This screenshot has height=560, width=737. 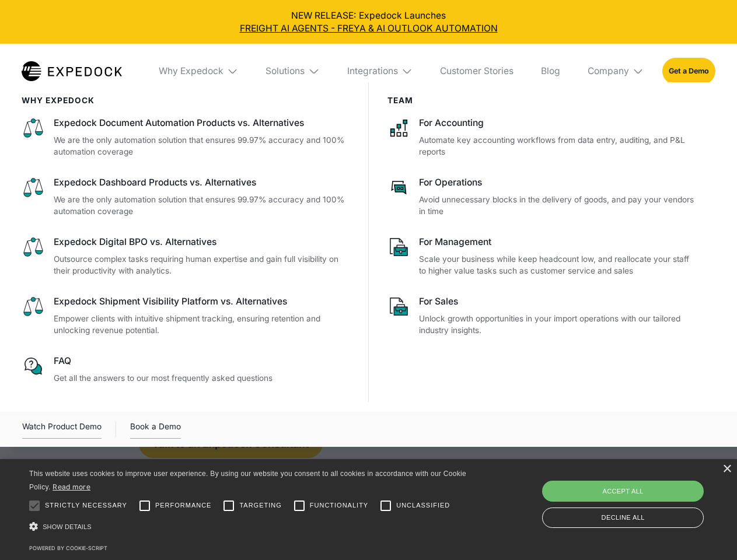 I want to click on a: FREIGHT AI AGENTS - FREYA & AI OUTLOOK AUTOMATION, so click(x=369, y=29).